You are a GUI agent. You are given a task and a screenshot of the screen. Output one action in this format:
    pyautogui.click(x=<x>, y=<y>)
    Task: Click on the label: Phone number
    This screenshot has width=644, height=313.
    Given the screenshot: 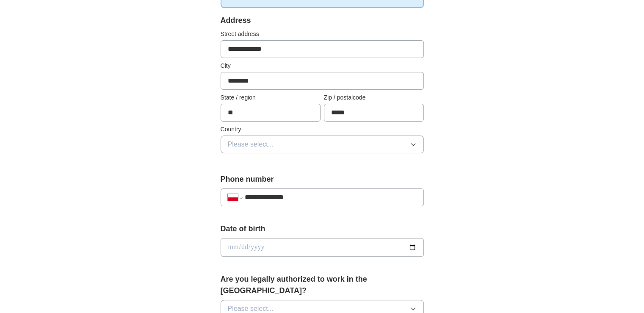 What is the action you would take?
    pyautogui.click(x=322, y=179)
    